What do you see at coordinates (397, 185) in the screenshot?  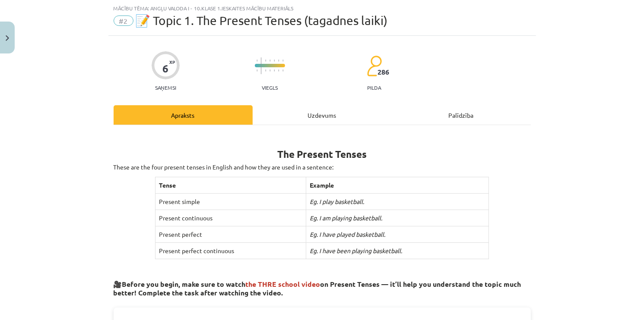 I see `th: Example` at bounding box center [397, 185].